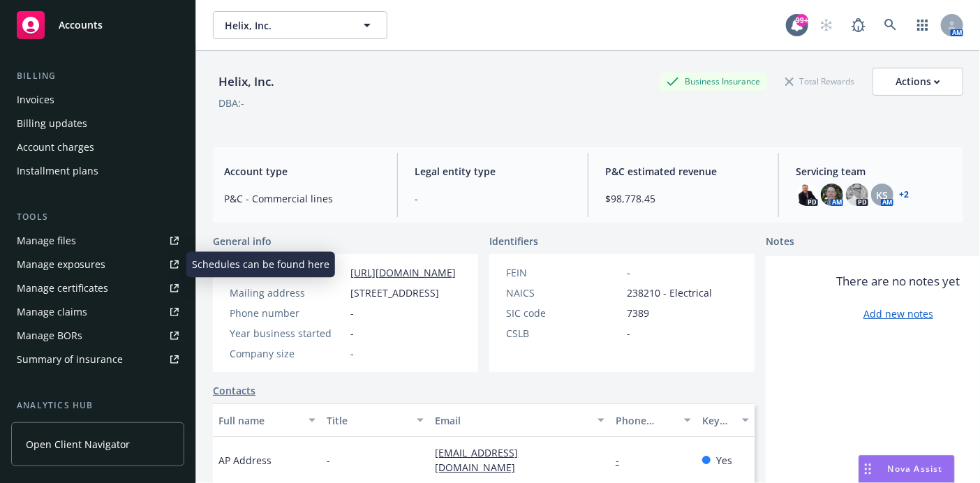 Image resolution: width=980 pixels, height=483 pixels. Describe the element at coordinates (98, 312) in the screenshot. I see `a: Manage claims` at that location.